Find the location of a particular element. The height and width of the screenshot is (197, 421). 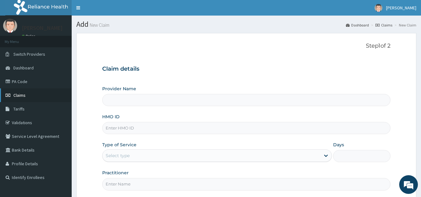

a: Claims is located at coordinates (384, 25).